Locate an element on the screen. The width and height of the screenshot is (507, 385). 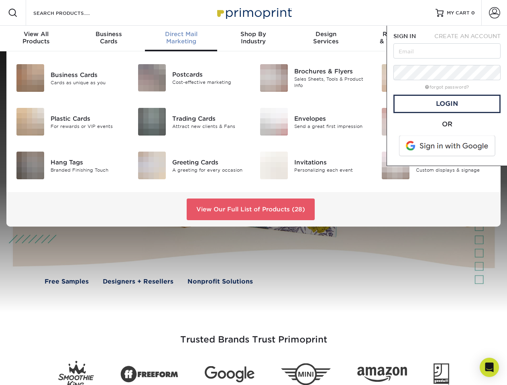
div: Services is located at coordinates (326, 38).